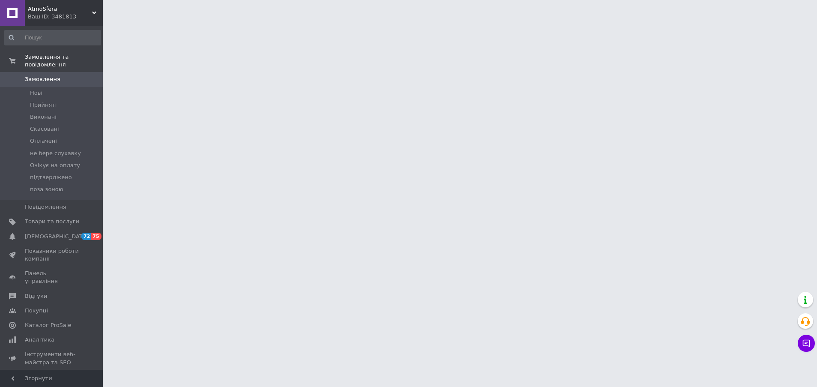 The width and height of the screenshot is (817, 387). Describe the element at coordinates (55, 165) in the screenshot. I see `span: Очікує на оплату` at that location.